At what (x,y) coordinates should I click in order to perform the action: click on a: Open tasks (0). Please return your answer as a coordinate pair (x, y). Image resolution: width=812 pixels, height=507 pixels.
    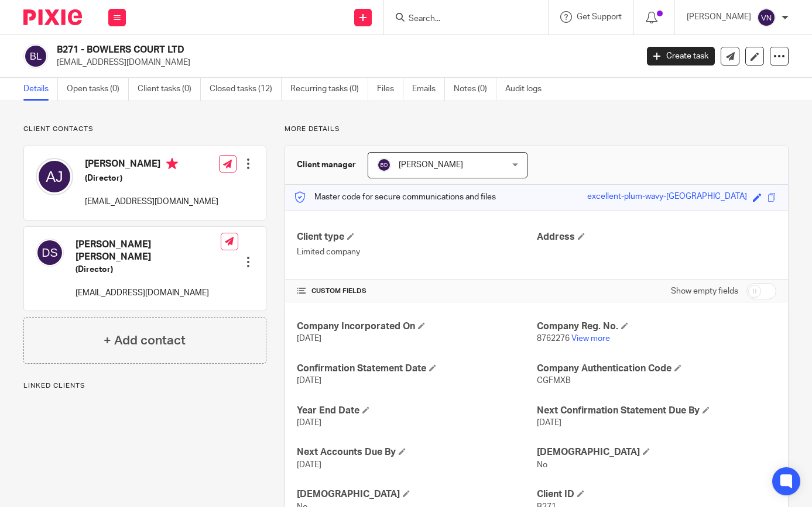
    Looking at the image, I should click on (98, 89).